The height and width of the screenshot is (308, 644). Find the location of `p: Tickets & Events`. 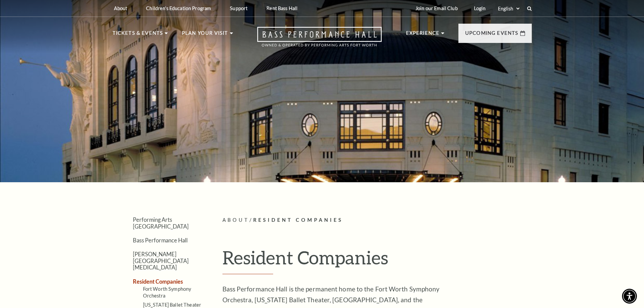

p: Tickets & Events is located at coordinates (138, 35).